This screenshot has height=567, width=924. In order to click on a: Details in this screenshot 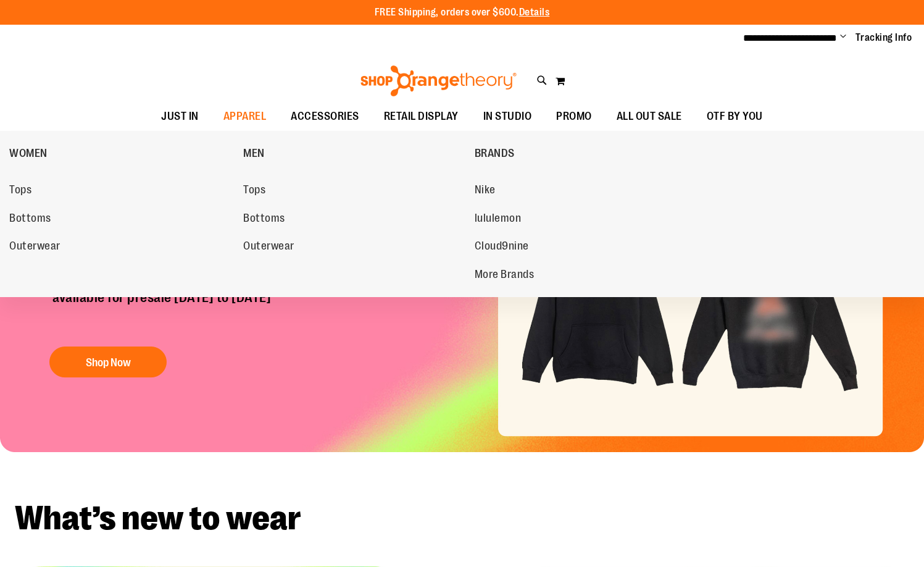, I will do `click(534, 12)`.